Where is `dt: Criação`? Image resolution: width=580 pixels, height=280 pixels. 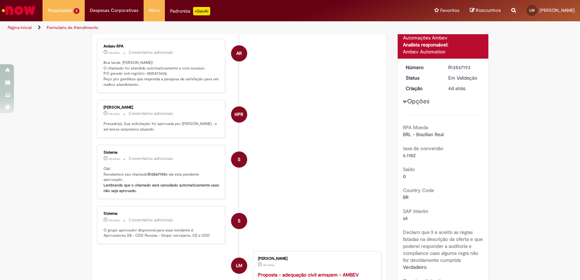
dt: Criação is located at coordinates (422, 88).